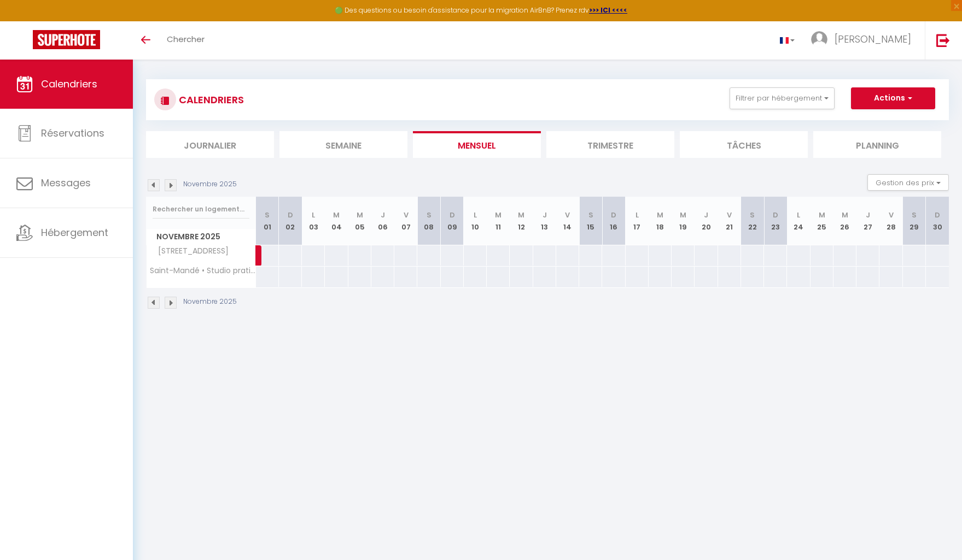 The width and height of the screenshot is (962, 560). Describe the element at coordinates (591, 221) in the screenshot. I see `th: 15` at that location.